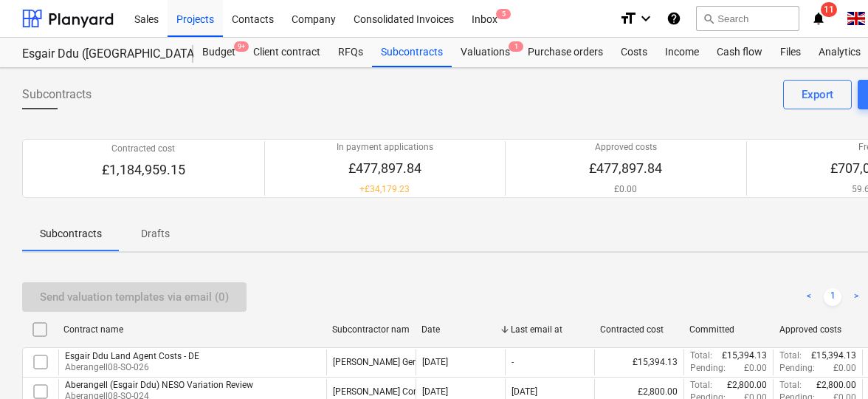 The width and height of the screenshot is (868, 399). I want to click on a: Cash flow, so click(740, 52).